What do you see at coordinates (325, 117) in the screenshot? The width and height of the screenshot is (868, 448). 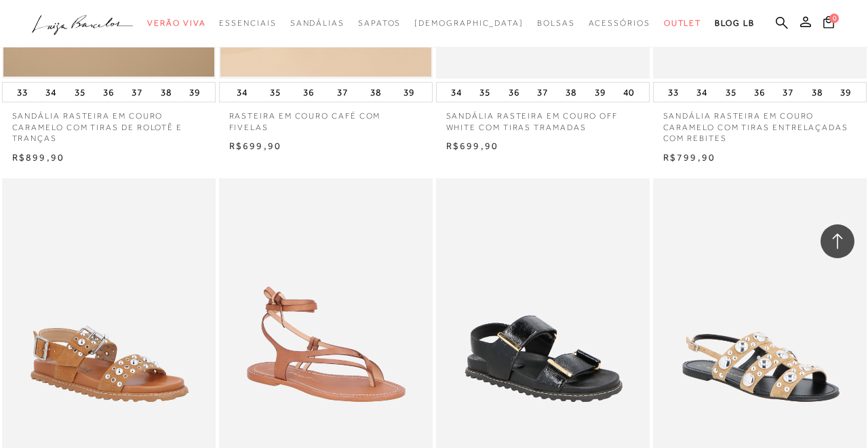 I see `a: RASTEIRA EM COURO CAFÉ COM FIVELAS` at bounding box center [325, 117].